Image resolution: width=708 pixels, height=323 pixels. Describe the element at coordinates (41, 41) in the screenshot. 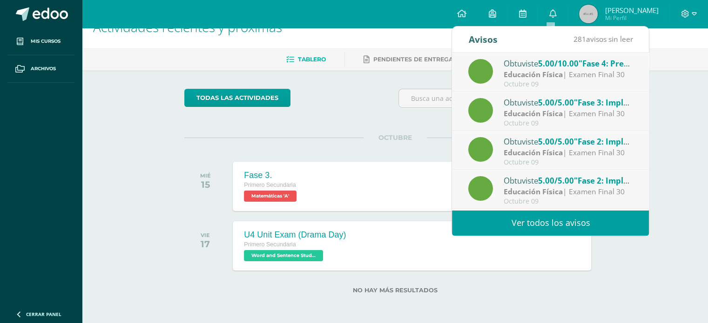

I see `a: Mis cursos` at that location.